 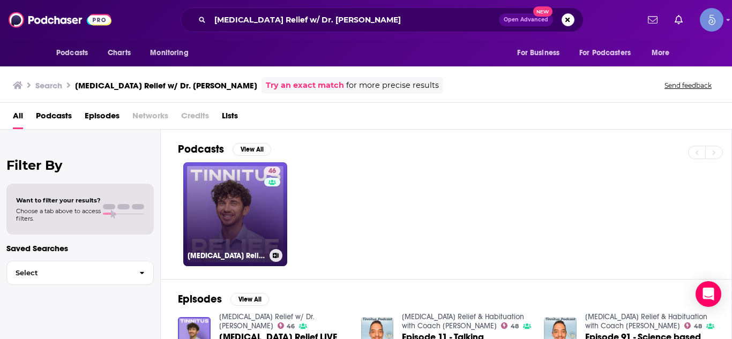 What do you see at coordinates (80, 273) in the screenshot?
I see `button: Select` at bounding box center [80, 273].